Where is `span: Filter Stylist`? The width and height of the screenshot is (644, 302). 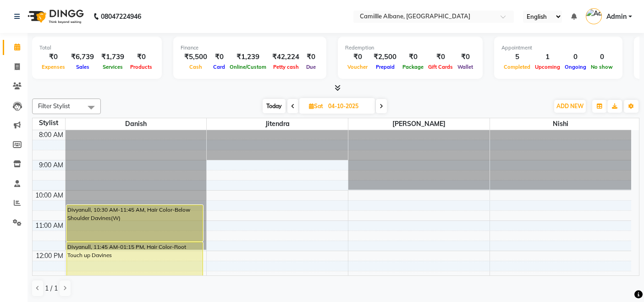
span: Filter Stylist is located at coordinates (54, 106).